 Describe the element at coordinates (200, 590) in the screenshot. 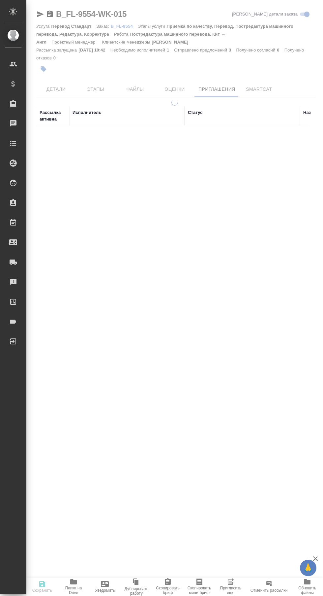

I see `span: Скопировать мини-бриф` at that location.